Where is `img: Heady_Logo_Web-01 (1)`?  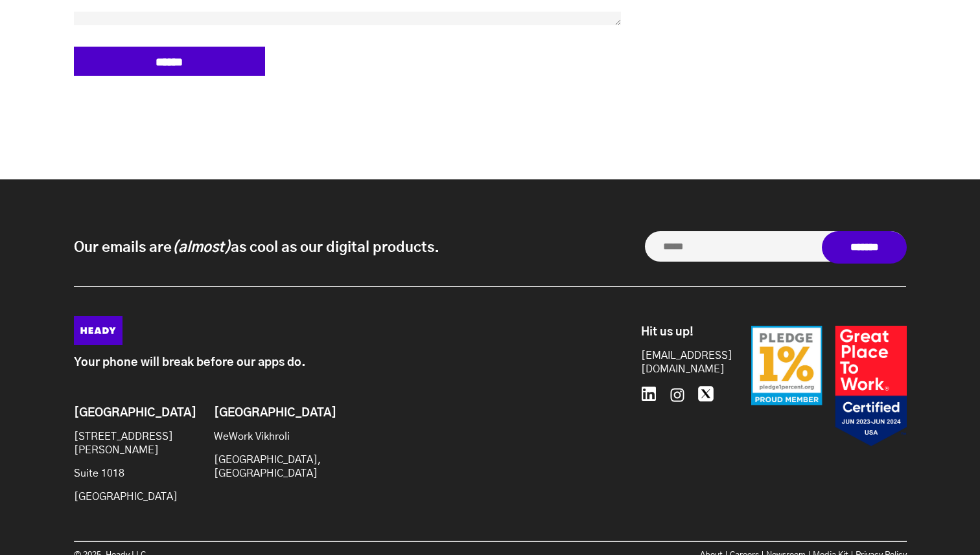 img: Heady_Logo_Web-01 (1) is located at coordinates (98, 330).